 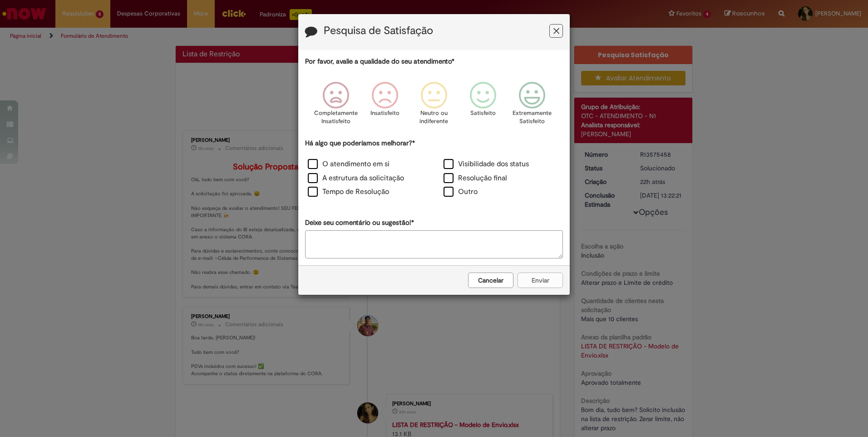 I want to click on p: Satisfeito, so click(x=483, y=113).